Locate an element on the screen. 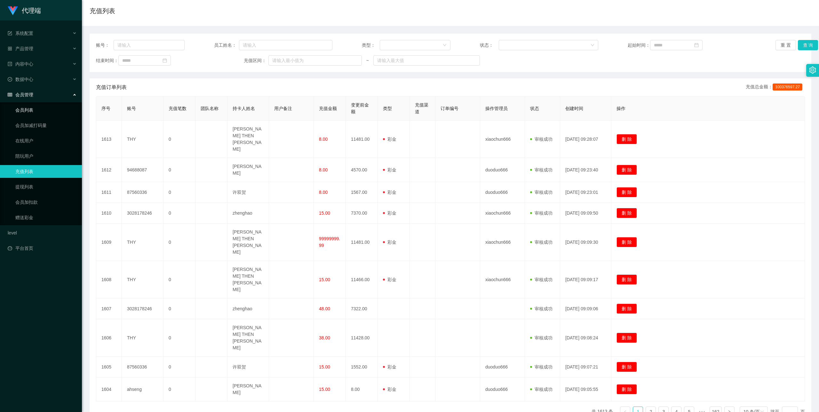 The image size is (819, 412). td: ahseng is located at coordinates (143, 390).